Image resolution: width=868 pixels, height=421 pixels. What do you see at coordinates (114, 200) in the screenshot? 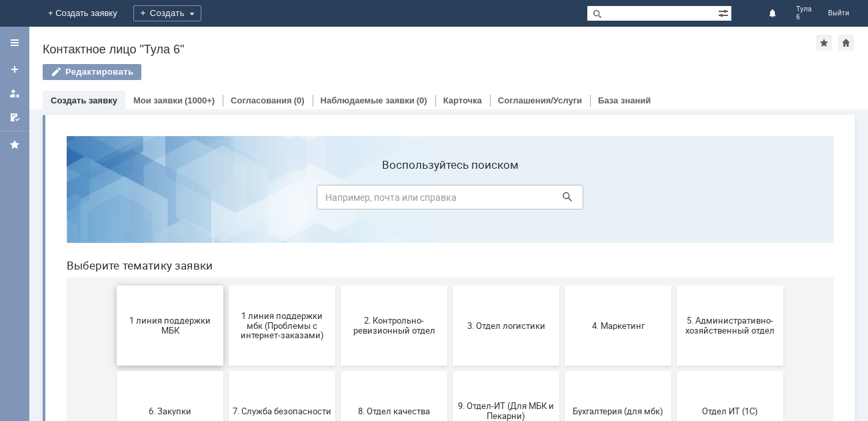
I see `span: 1 линия поддержки МБК` at bounding box center [114, 200].